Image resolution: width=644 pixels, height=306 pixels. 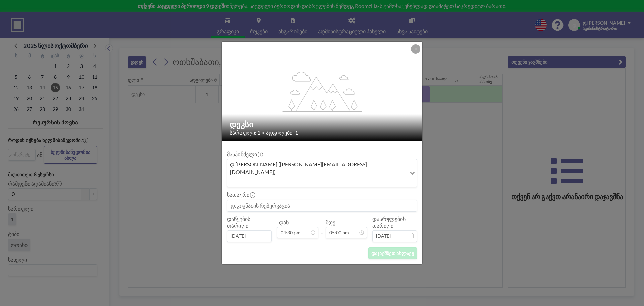 I want to click on font: დაჯავშნეთ ახლავე, so click(x=392, y=252).